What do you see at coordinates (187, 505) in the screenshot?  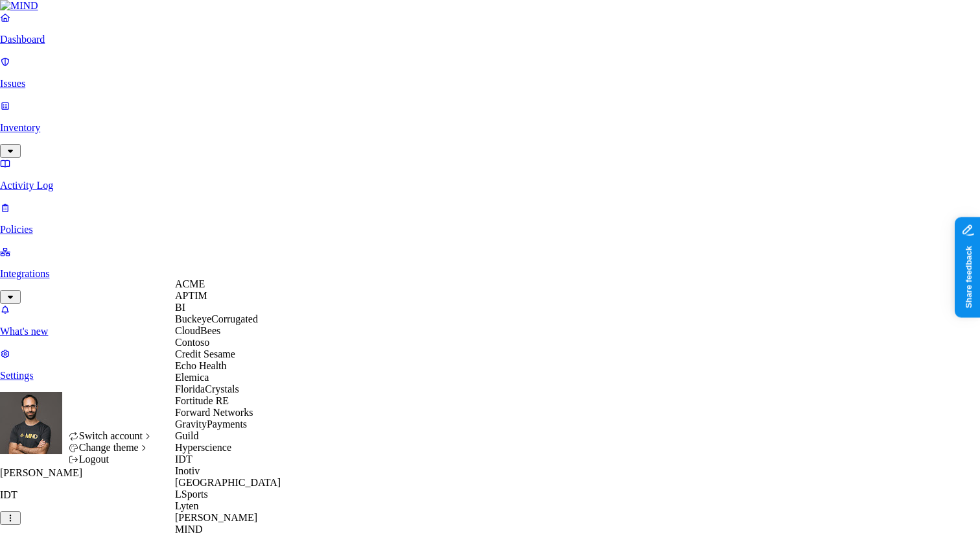 I see `span: Lyten` at bounding box center [187, 505].